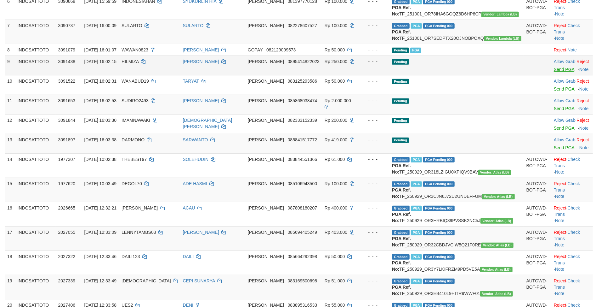 This screenshot has height=307, width=596. I want to click on td: TF_250929_OR318LZIGU0XPIQV9BAV, so click(457, 165).